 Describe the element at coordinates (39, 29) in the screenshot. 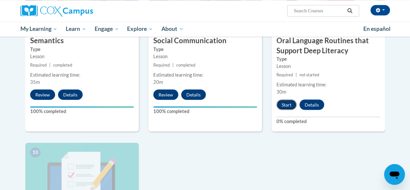

I see `span: My Learning` at that location.